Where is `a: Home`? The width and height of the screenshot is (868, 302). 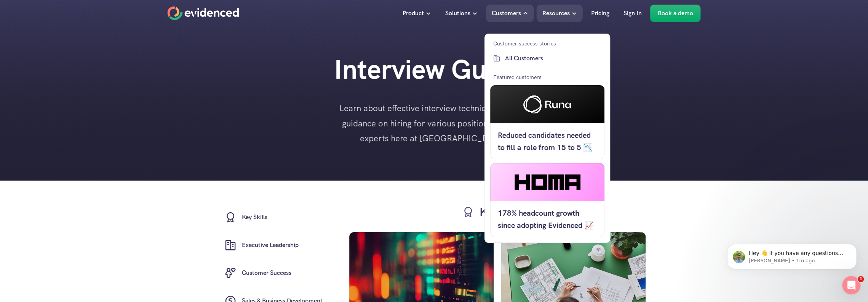
a: Home is located at coordinates (203, 13).